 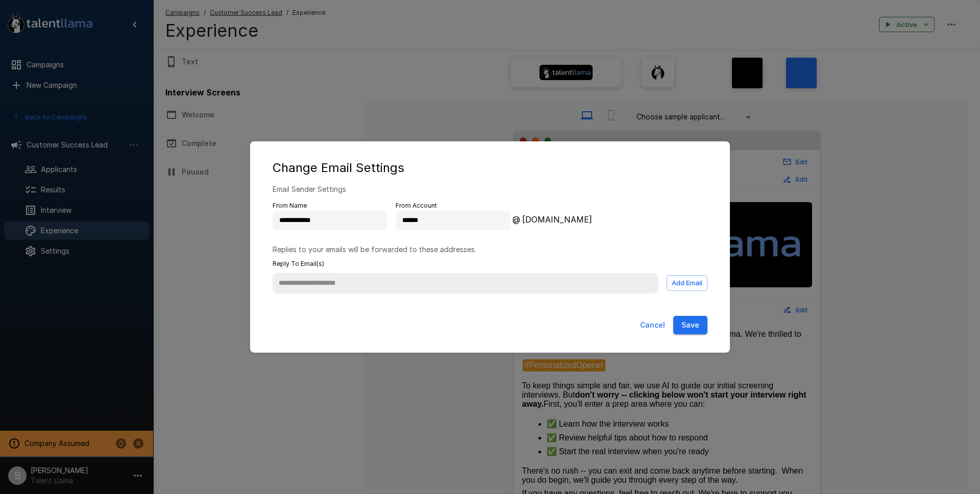 What do you see at coordinates (690, 325) in the screenshot?
I see `button: Save` at bounding box center [690, 325].